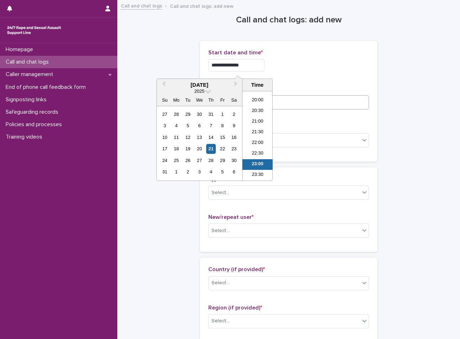  I want to click on div: Fr, so click(222, 100).